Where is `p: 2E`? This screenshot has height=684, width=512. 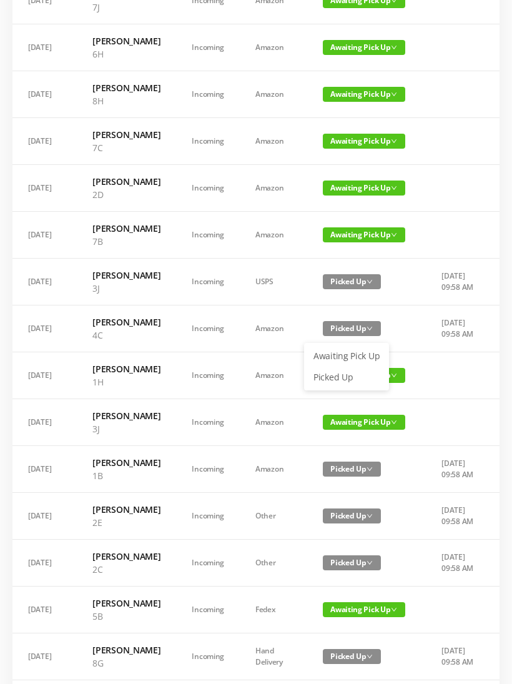 p: 2E is located at coordinates (126, 522).